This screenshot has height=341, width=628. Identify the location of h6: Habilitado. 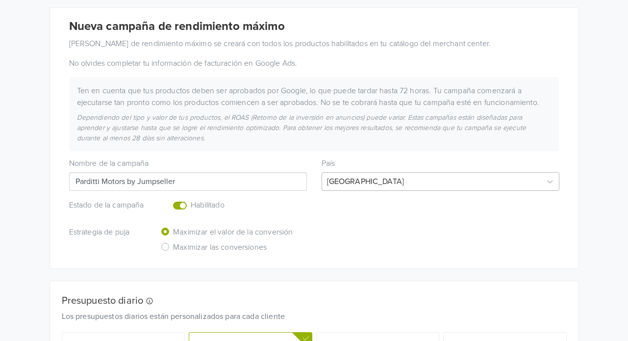
(233, 205).